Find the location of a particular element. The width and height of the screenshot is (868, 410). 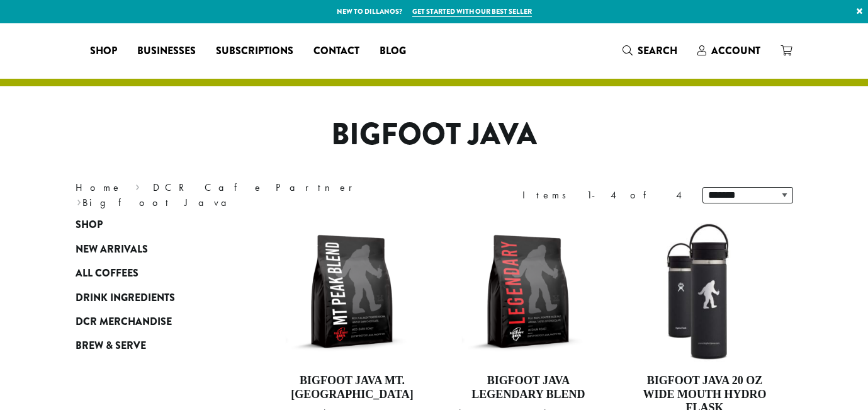

span: Blog is located at coordinates (393, 51).